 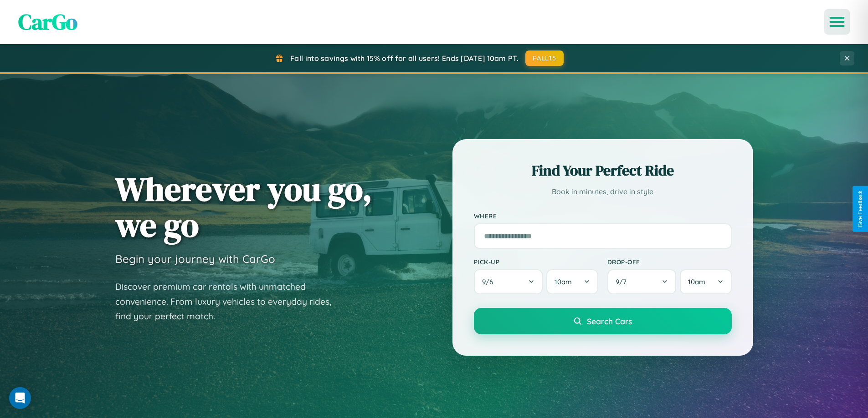 What do you see at coordinates (536, 262) in the screenshot?
I see `label: Pick-up` at bounding box center [536, 262].